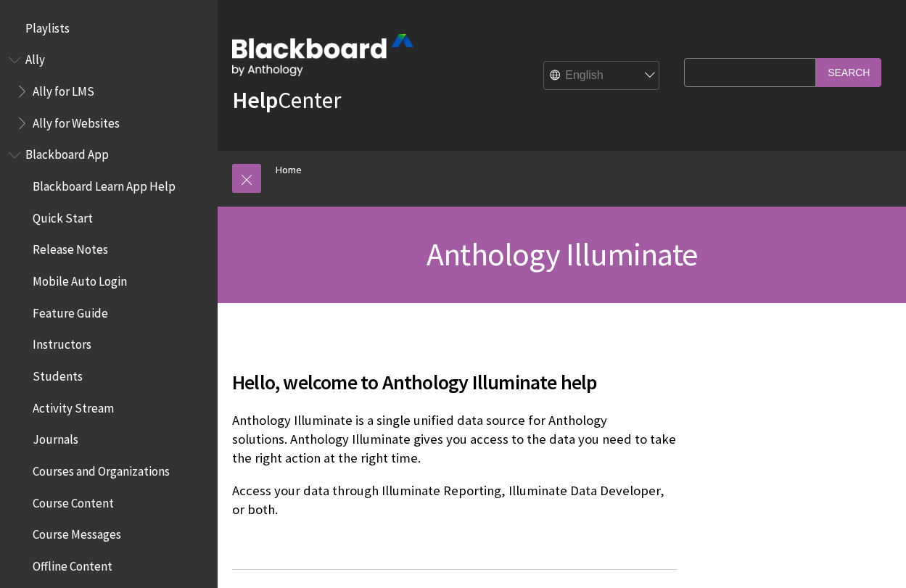 The height and width of the screenshot is (588, 906). I want to click on a: Home, so click(289, 170).